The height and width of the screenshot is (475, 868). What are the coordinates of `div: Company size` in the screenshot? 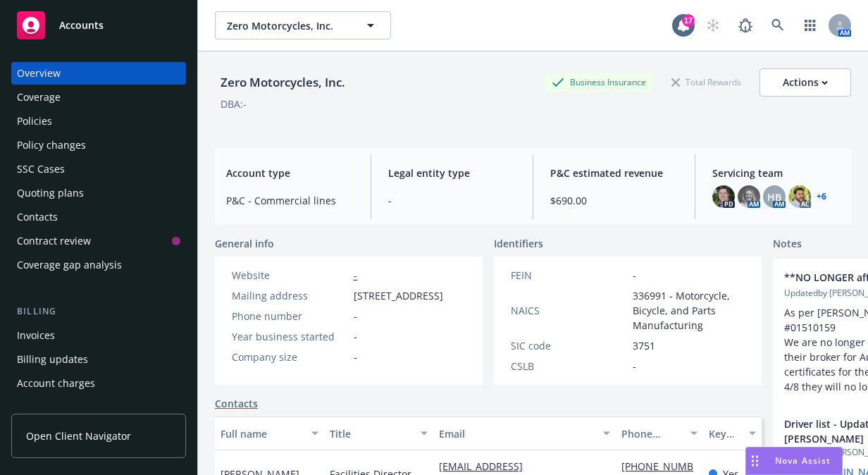 It's located at (290, 356).